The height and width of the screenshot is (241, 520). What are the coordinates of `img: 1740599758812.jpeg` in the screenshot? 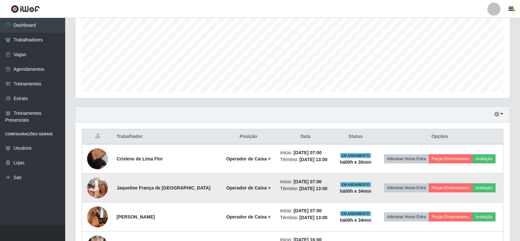 It's located at (97, 217).